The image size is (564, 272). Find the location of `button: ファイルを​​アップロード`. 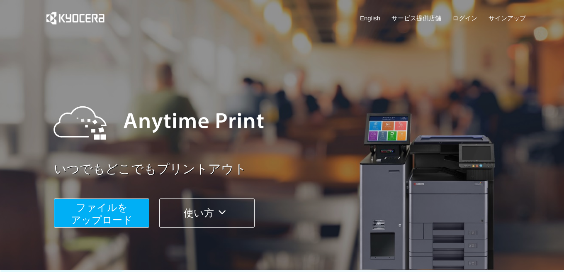

button: ファイルを​​アップロード is located at coordinates (102, 213).